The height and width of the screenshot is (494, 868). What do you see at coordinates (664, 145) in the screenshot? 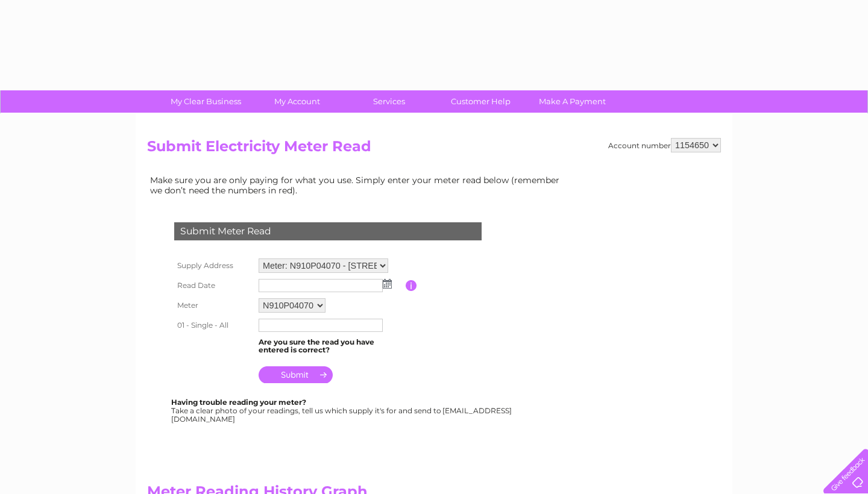
I see `div: Account number` at bounding box center [664, 145].